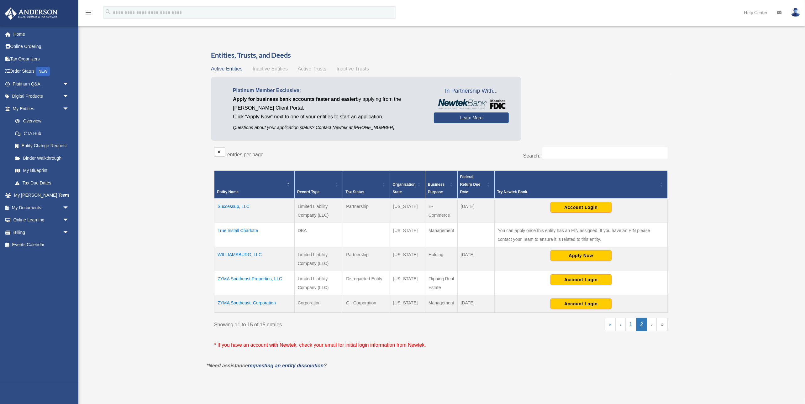 The image size is (805, 404). What do you see at coordinates (88, 13) in the screenshot?
I see `a: menu` at bounding box center [88, 13].